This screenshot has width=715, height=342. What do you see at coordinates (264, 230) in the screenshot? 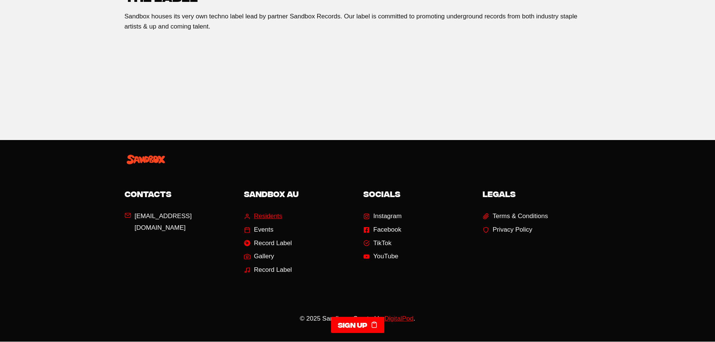
I see `span: Events` at bounding box center [264, 230].